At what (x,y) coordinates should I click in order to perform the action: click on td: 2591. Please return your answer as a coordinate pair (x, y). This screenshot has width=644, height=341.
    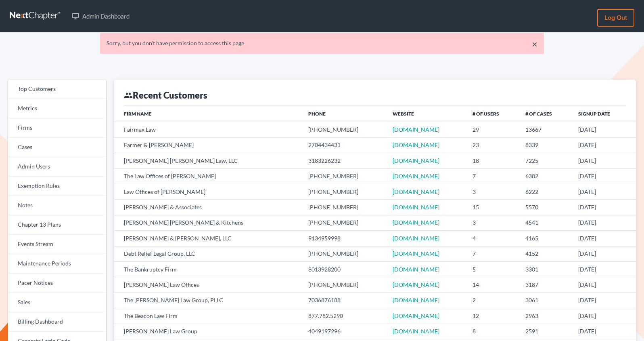
    Looking at the image, I should click on (545, 331).